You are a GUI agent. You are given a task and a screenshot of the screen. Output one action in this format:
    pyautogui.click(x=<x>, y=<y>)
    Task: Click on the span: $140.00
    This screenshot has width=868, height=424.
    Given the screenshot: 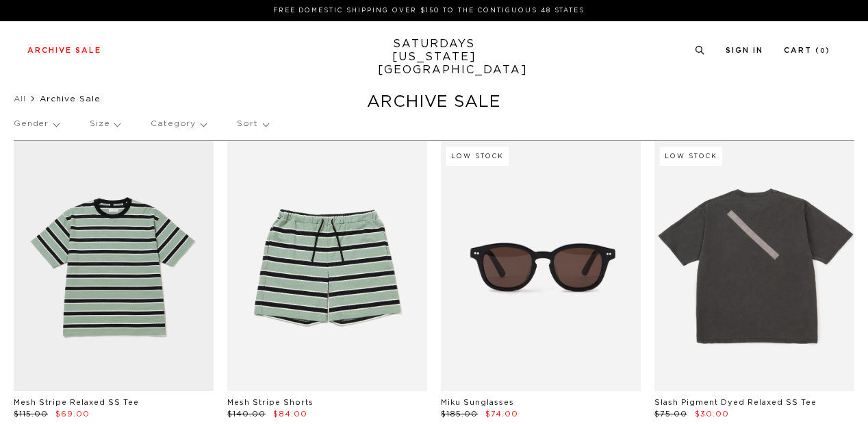 What is the action you would take?
    pyautogui.click(x=246, y=413)
    